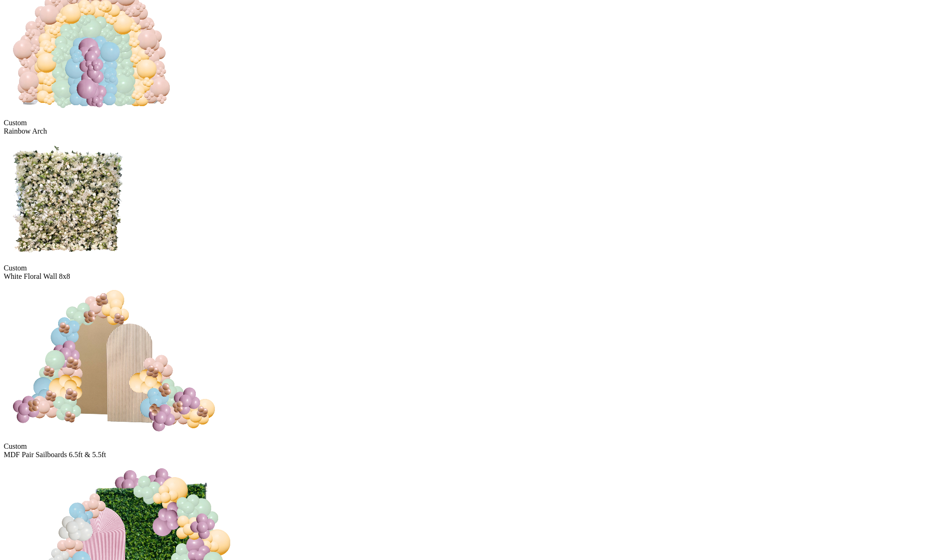  I want to click on img: White Floral Wall 8x8, so click(67, 198).